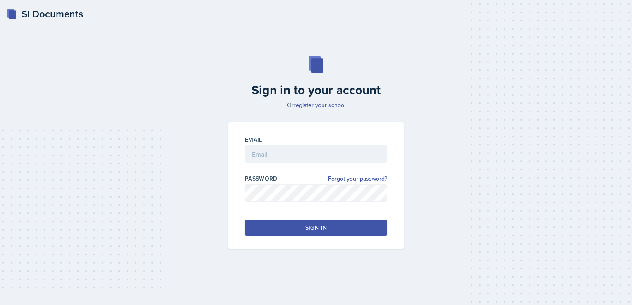 Image resolution: width=632 pixels, height=305 pixels. What do you see at coordinates (45, 14) in the screenshot?
I see `div: SI Documents` at bounding box center [45, 14].